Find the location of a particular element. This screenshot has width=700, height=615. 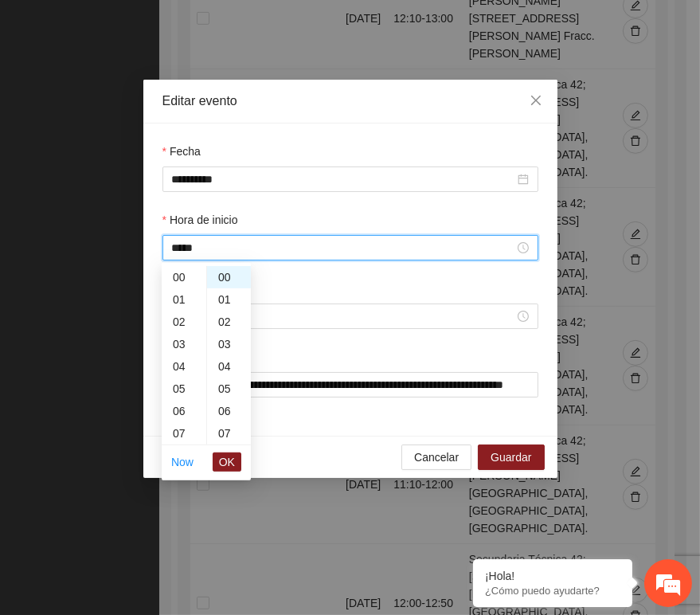

span: close is located at coordinates (536, 100).